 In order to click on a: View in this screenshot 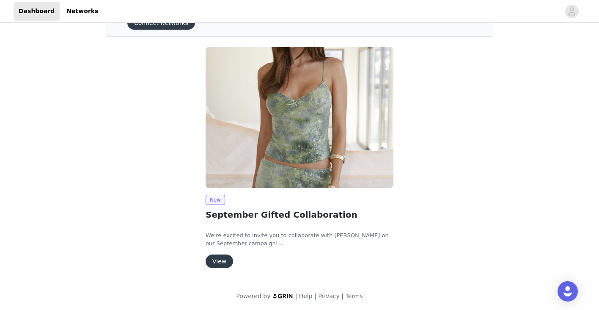, I will do `click(219, 261)`.